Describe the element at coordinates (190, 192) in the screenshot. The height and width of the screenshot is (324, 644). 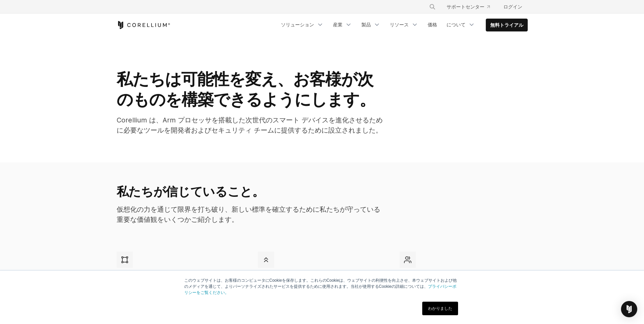
I see `font: 私たちが信じていること。` at that location.